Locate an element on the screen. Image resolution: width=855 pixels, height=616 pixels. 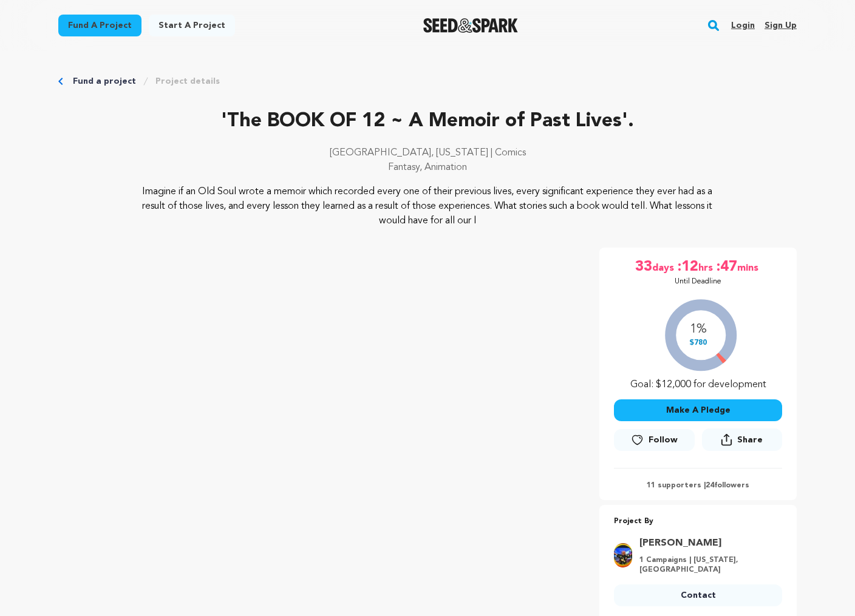
a: Goto Tony White profile is located at coordinates (706, 543).